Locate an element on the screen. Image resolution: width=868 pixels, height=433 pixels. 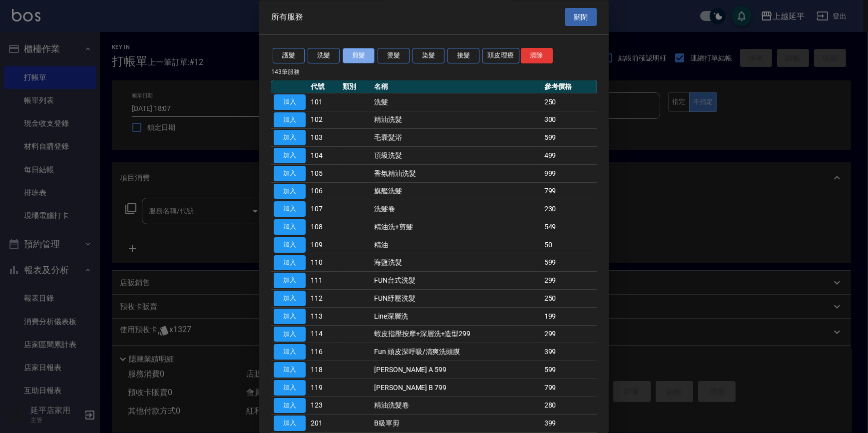
td: 105 is located at coordinates (324, 174).